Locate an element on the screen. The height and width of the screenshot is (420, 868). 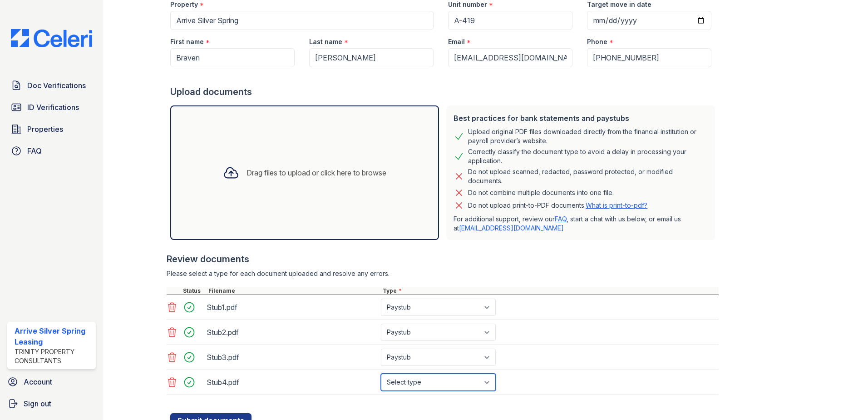
div: Stub3.pdf is located at coordinates (292, 357).